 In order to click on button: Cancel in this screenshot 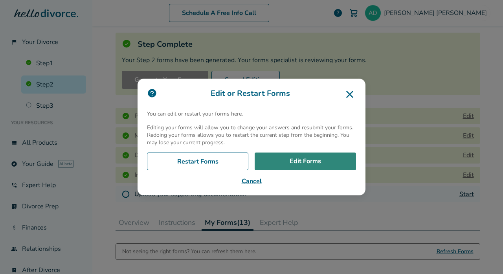, I will do `click(251, 181)`.